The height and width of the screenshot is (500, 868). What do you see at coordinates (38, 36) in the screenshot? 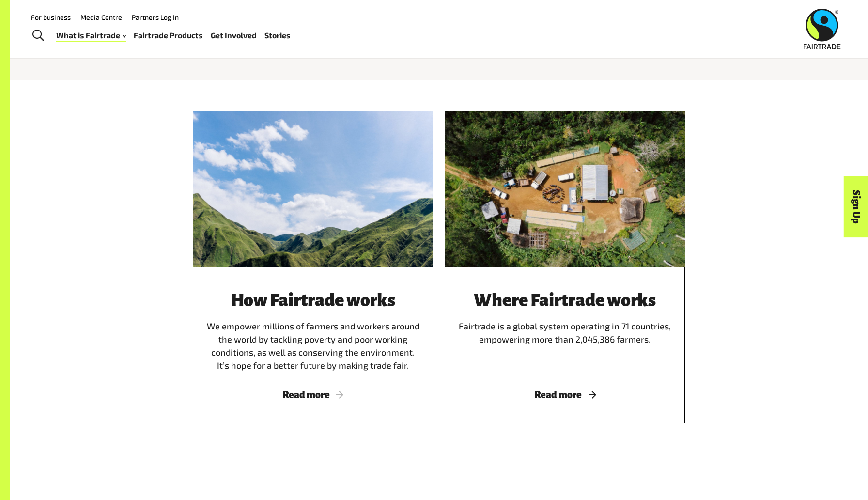
I see `a: Toggle Search` at bounding box center [38, 36].